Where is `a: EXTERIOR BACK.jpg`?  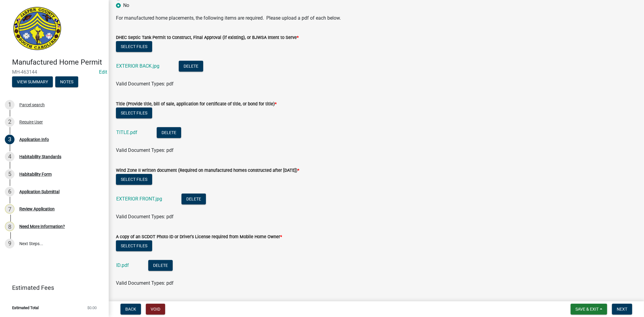
a: EXTERIOR BACK.jpg is located at coordinates (137, 66).